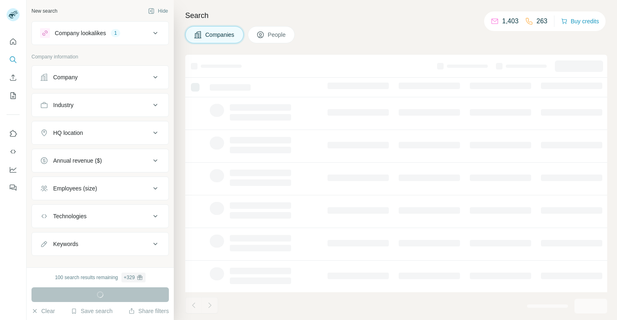  I want to click on button: Technologies, so click(100, 216).